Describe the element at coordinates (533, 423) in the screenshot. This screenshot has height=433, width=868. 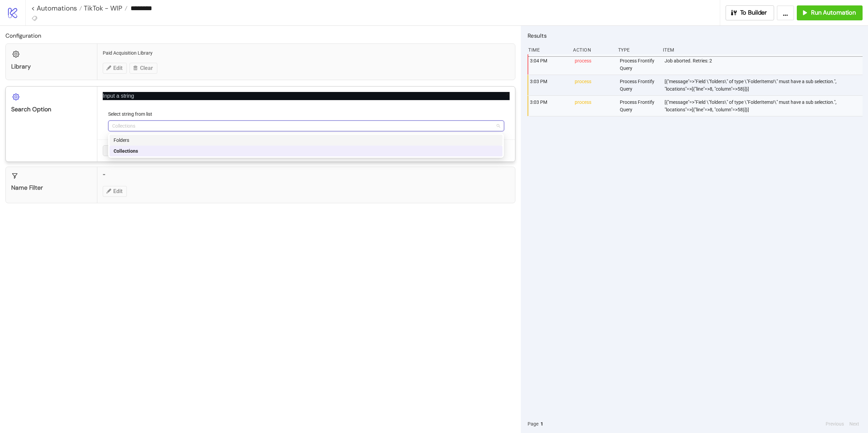
I see `span: Page` at that location.